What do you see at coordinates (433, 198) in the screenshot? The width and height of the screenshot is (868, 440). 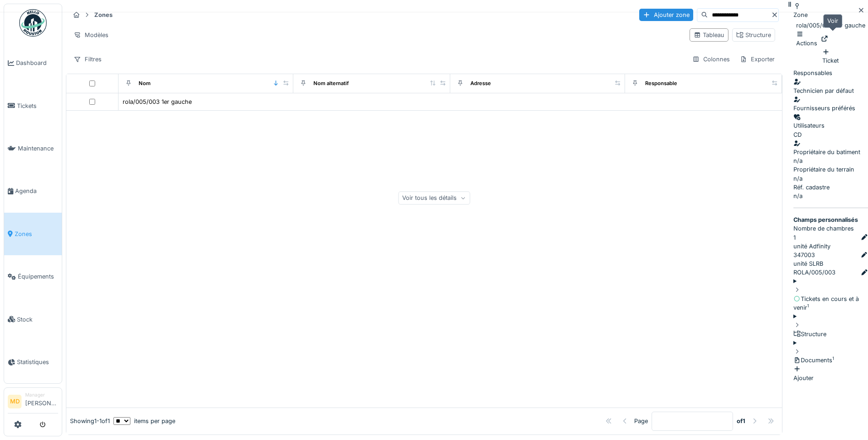 I see `div: Voir tous les détails` at bounding box center [433, 198].